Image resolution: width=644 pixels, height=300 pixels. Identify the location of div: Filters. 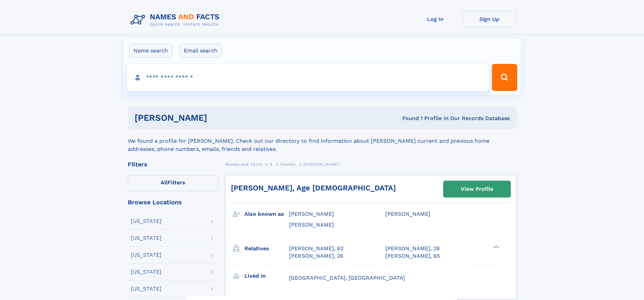
(173, 164).